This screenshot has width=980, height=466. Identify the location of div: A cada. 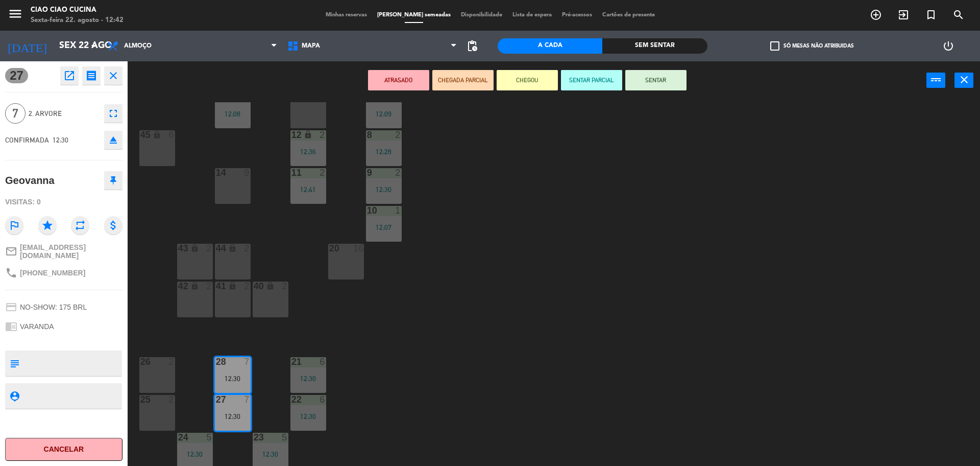
(550, 46).